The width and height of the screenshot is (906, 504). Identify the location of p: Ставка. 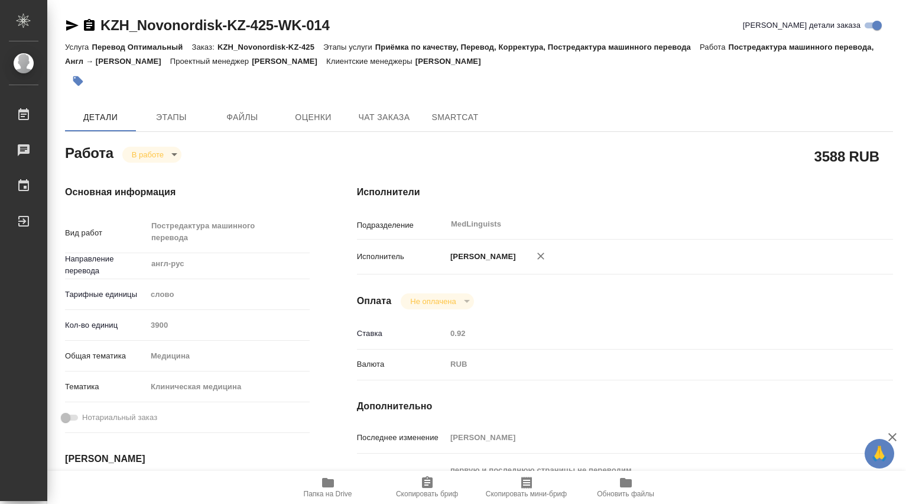
(401, 333).